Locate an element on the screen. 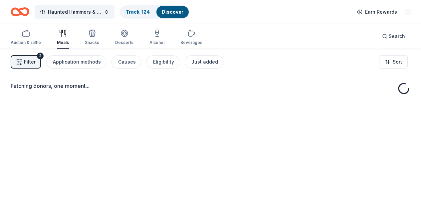  div: Auction & raffle is located at coordinates (26, 43).